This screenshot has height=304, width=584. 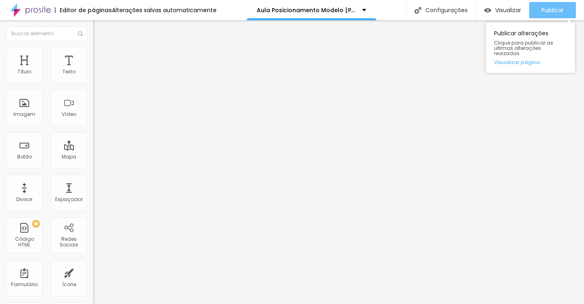 What do you see at coordinates (69, 114) in the screenshot?
I see `div: Vídeo` at bounding box center [69, 114].